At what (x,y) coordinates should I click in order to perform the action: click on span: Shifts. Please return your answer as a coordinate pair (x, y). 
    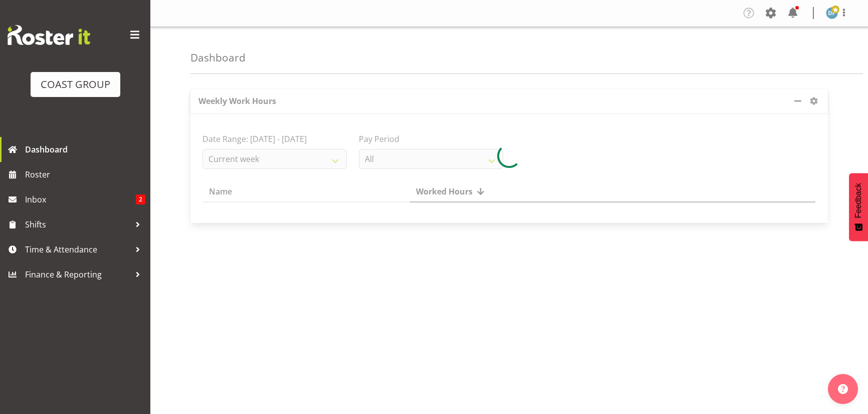
    Looking at the image, I should click on (78, 224).